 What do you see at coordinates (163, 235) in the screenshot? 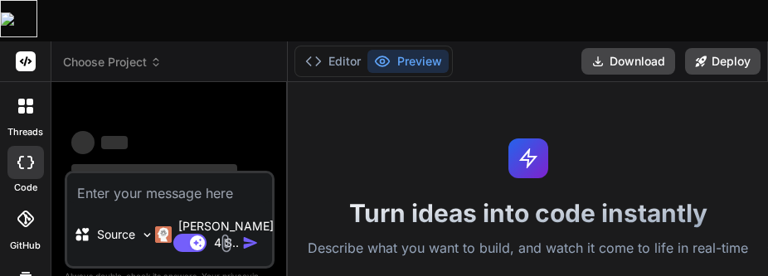
I see `img: Claude 4 Sonnet` at bounding box center [163, 235].